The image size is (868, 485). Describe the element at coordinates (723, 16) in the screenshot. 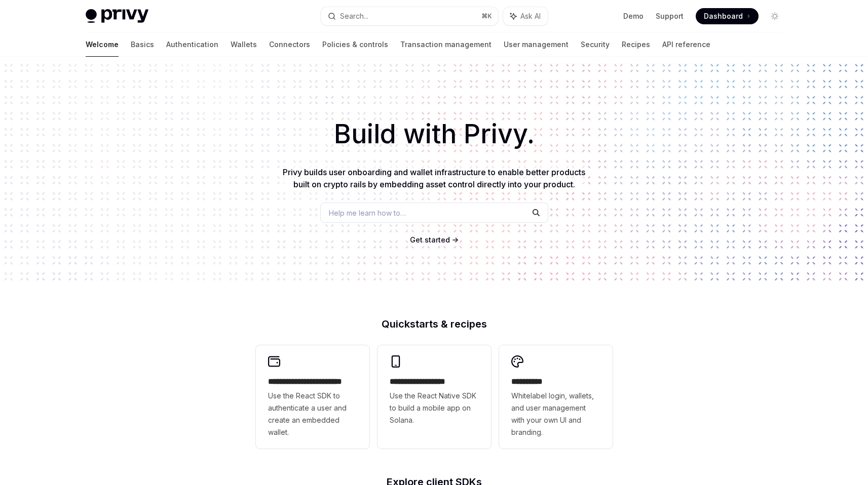

I see `span: Dashboard` at that location.